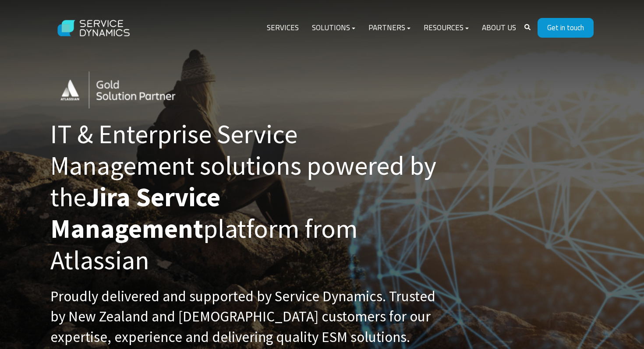  Describe the element at coordinates (446, 28) in the screenshot. I see `a: Resources` at that location.